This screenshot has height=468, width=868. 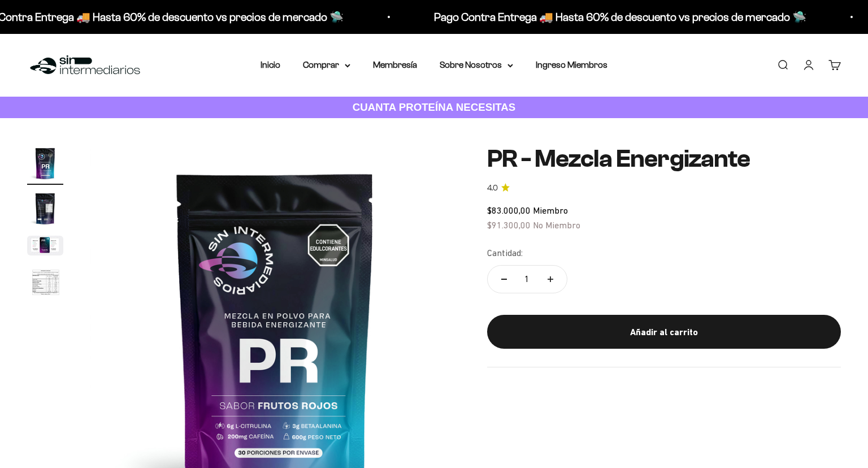 I want to click on span: Miembro, so click(x=550, y=210).